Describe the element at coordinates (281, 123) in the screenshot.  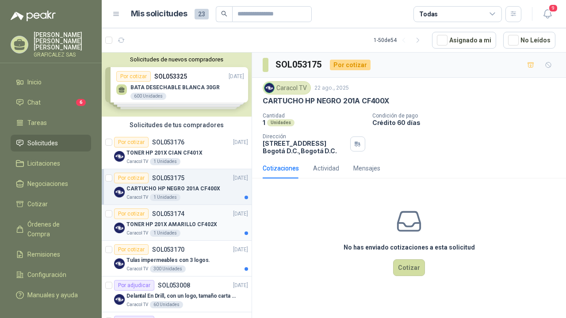
I see `div: Unidades` at that location.